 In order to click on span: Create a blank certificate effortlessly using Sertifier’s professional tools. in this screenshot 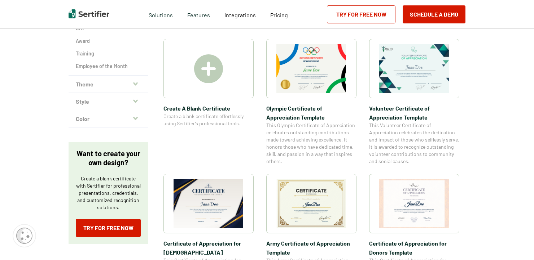, I will do `click(208, 120)`.